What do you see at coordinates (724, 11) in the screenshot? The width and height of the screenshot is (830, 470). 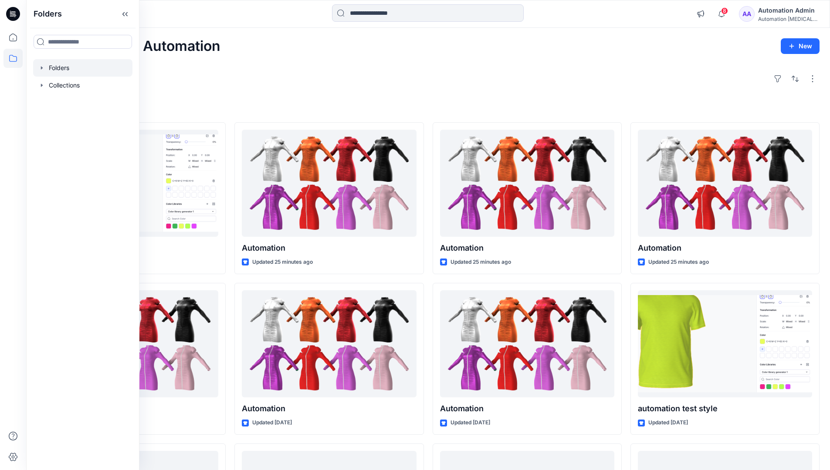 I see `span: 8` at bounding box center [724, 11].